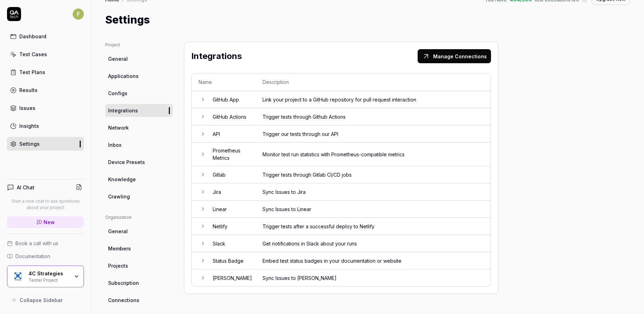 This screenshot has width=644, height=314. What do you see at coordinates (139, 217) in the screenshot?
I see `div: Organization` at bounding box center [139, 217].